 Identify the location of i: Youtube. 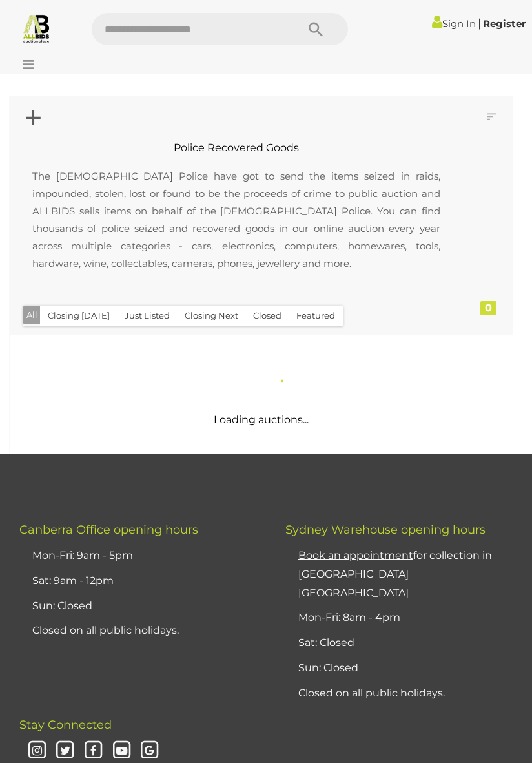
(121, 751).